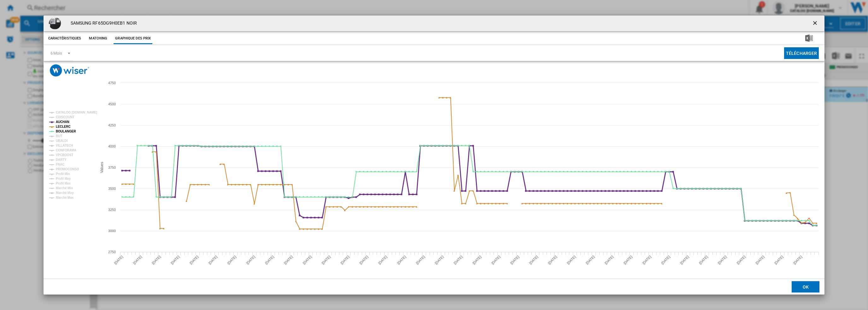 The width and height of the screenshot is (868, 310). What do you see at coordinates (56, 53) in the screenshot?
I see `div: 6 Mois` at bounding box center [56, 53].